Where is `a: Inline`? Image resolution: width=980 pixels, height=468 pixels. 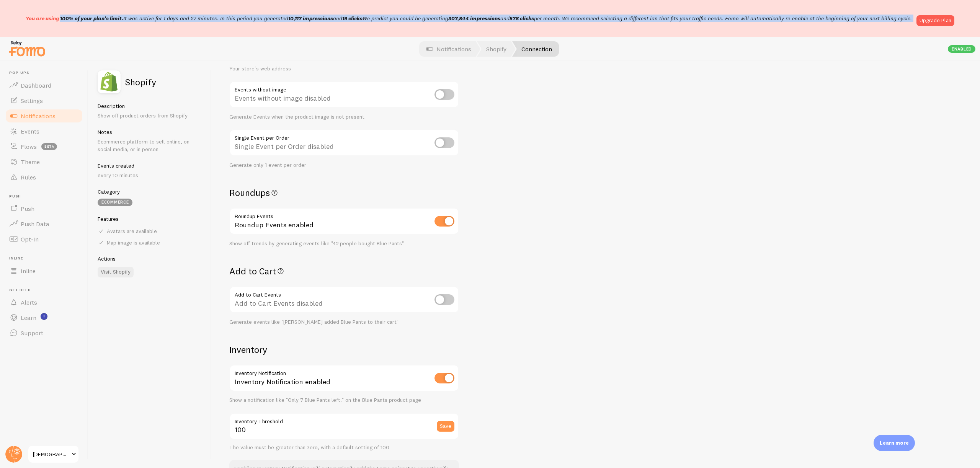 a: Inline is located at coordinates (44, 271).